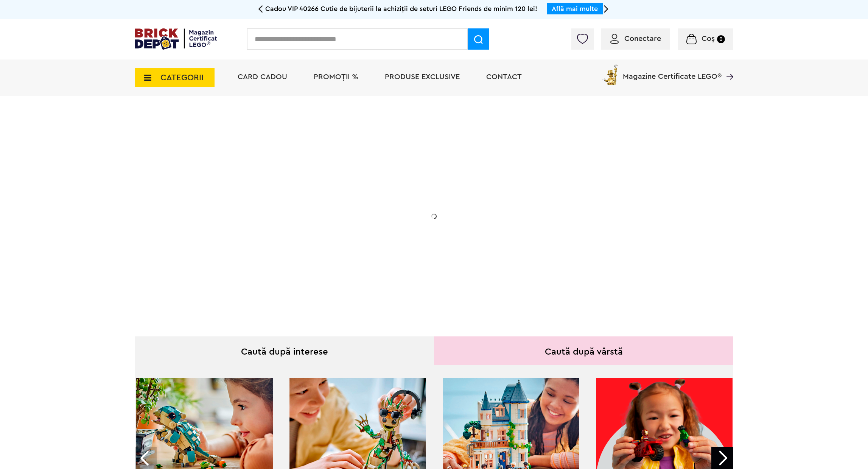  Describe the element at coordinates (336, 77) in the screenshot. I see `span: PROMOȚII %` at that location.